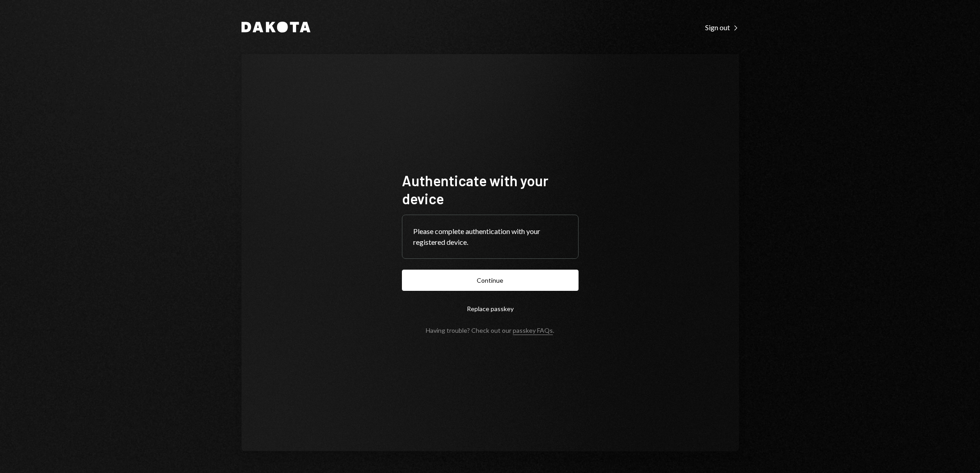  Describe the element at coordinates (722, 28) in the screenshot. I see `div: Sign out` at that location.